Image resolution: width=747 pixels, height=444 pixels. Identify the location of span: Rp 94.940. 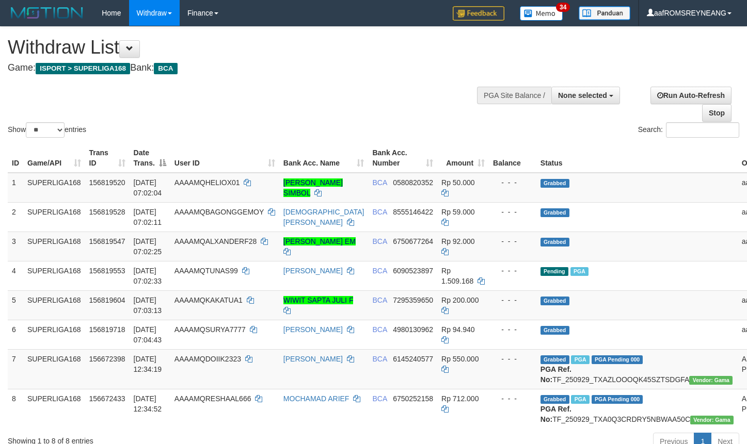
(458, 330).